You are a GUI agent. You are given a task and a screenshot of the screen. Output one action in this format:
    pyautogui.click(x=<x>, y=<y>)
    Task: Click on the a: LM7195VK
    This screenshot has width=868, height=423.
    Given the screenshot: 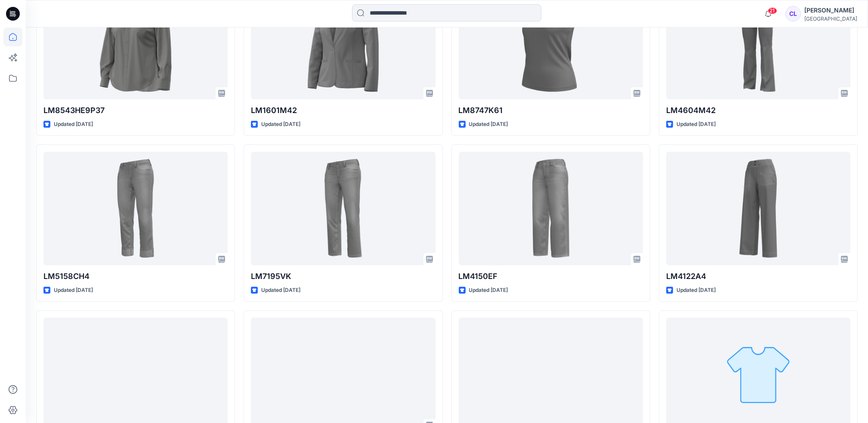 What is the action you would take?
    pyautogui.click(x=343, y=208)
    